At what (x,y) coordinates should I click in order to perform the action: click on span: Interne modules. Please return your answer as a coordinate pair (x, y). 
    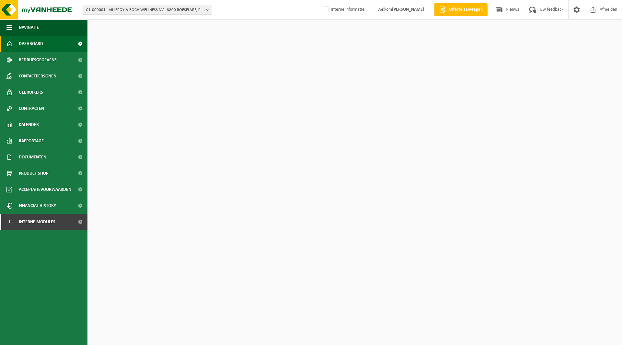
    Looking at the image, I should click on (37, 222).